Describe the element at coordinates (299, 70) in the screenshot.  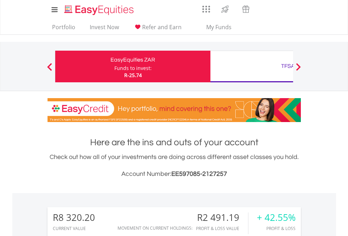
I see `button: Next` at that location.